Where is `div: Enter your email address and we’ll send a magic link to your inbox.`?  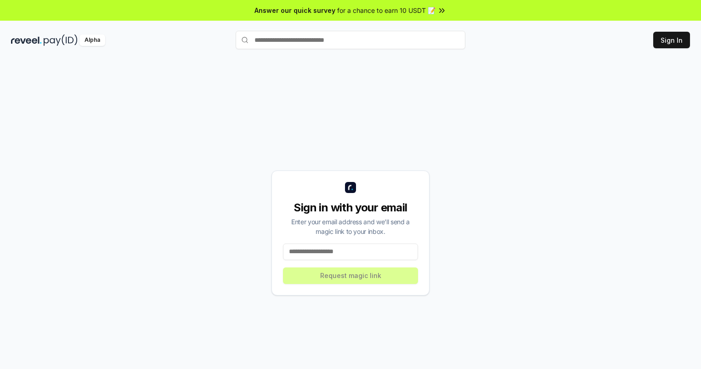
div: Enter your email address and we’ll send a magic link to your inbox. is located at coordinates (350, 226).